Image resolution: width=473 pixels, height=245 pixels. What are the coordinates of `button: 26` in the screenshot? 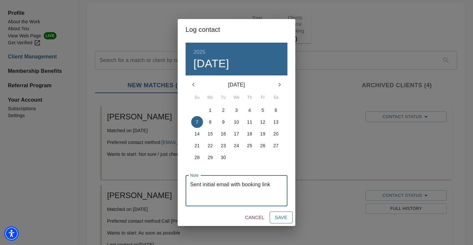 It's located at (263, 146).